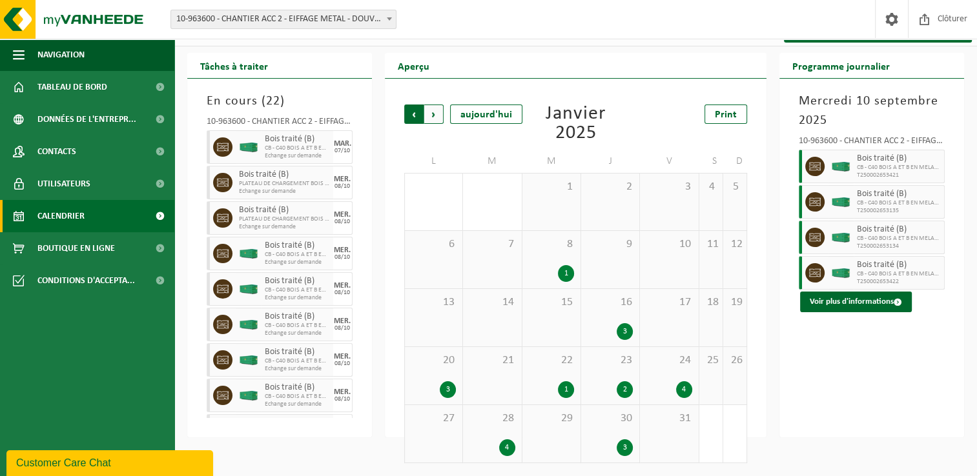 The image size is (977, 476). Describe the element at coordinates (872, 111) in the screenshot. I see `h3: Mercredi 10 septembre 2025` at that location.